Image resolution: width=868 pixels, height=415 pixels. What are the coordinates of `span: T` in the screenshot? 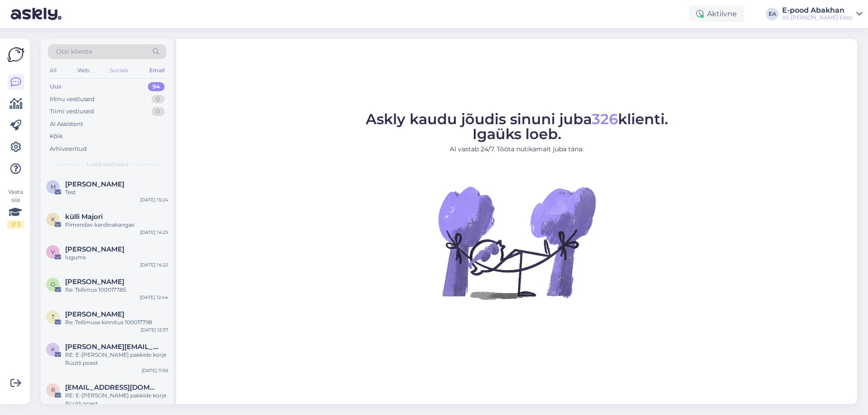 It's located at (53, 317).